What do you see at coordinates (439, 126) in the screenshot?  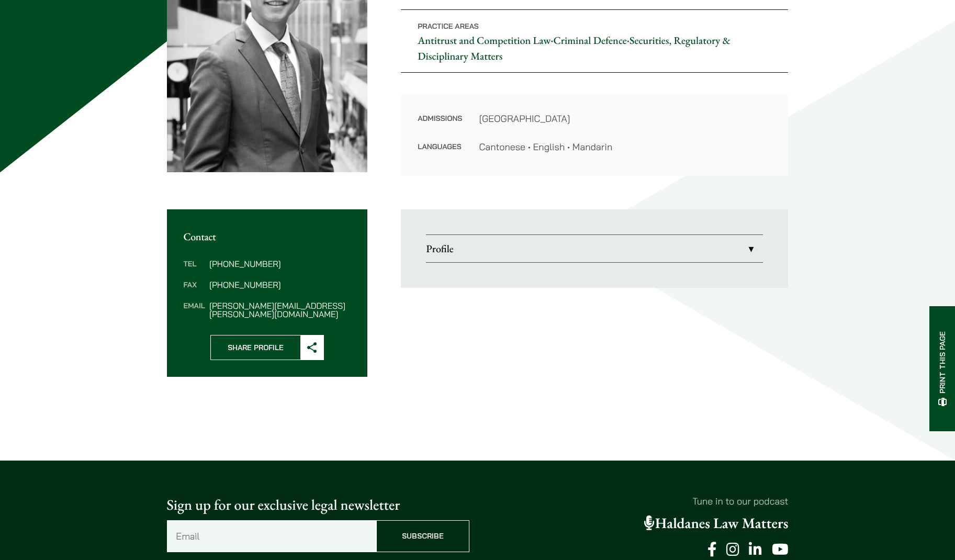 I see `dt: Admissions` at bounding box center [439, 126].